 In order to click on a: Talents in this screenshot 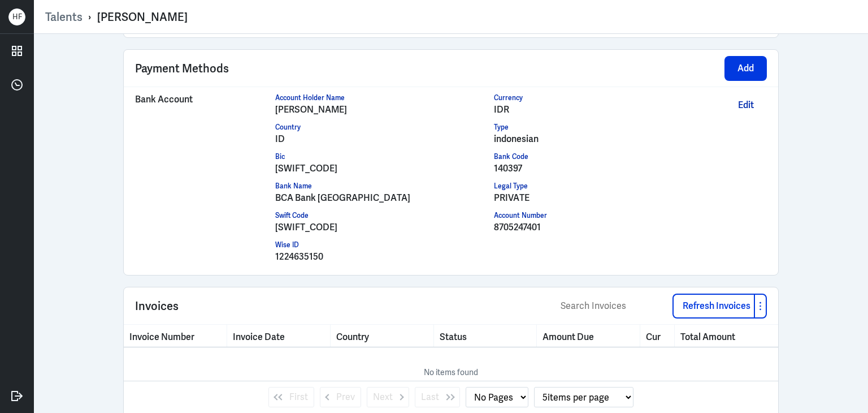, I will do `click(64, 17)`.